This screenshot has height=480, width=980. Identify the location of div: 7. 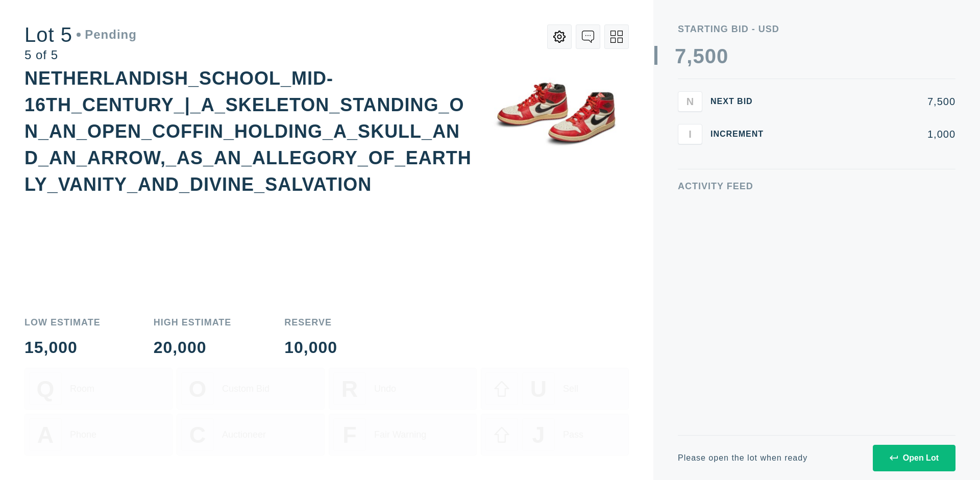
(680, 56).